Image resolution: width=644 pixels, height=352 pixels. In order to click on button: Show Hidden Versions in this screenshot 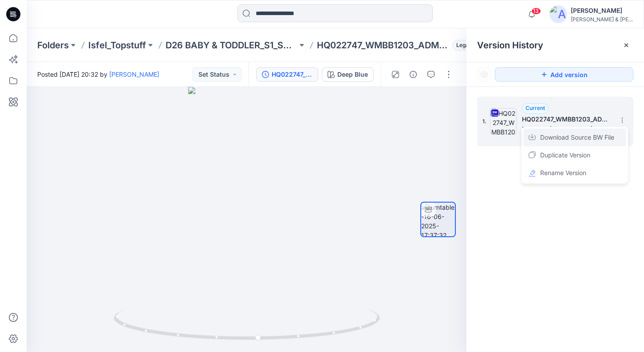, I will do `click(484, 74)`.